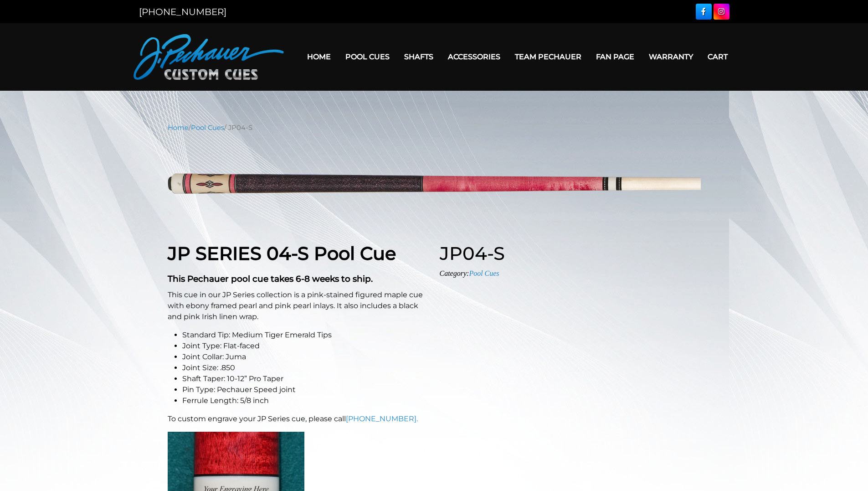 The width and height of the screenshot is (868, 491). I want to click on li: Pin Type: Pechauer Speed joint, so click(306, 390).